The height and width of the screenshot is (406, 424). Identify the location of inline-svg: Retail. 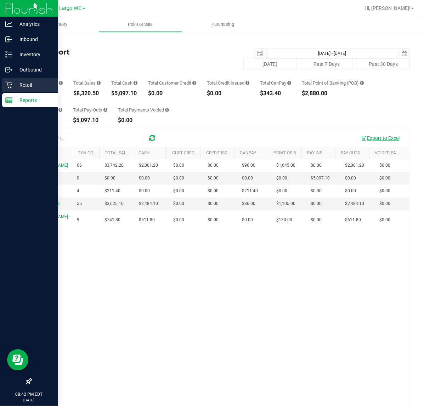
(9, 85).